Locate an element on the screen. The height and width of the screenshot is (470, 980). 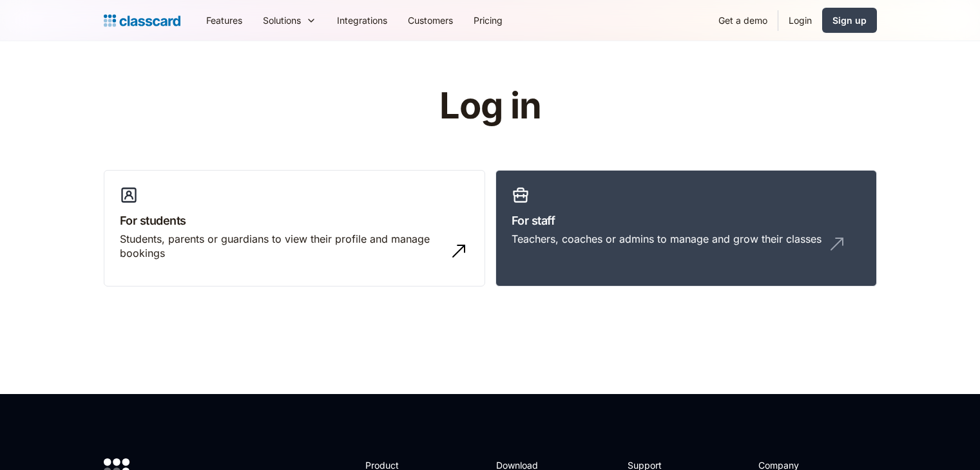
a: Get a demo is located at coordinates (743, 20).